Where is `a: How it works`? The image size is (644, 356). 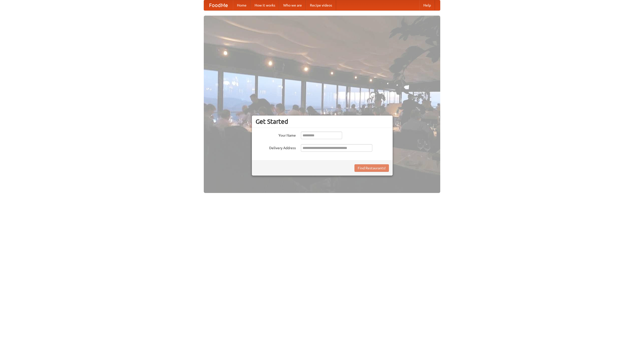
a: How it works is located at coordinates (265, 5).